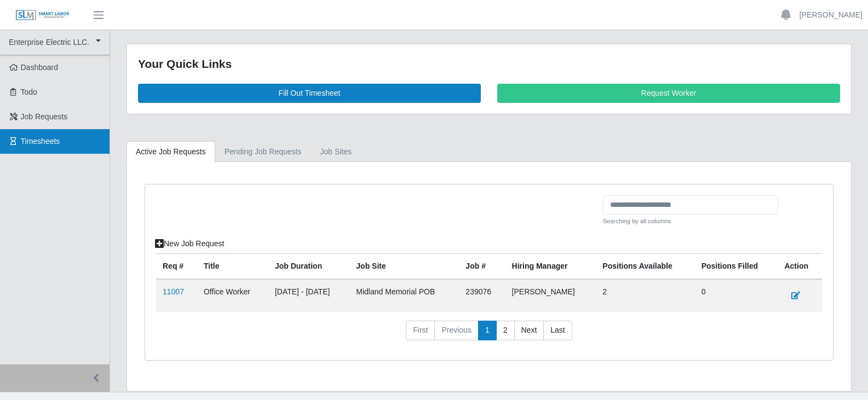 The width and height of the screenshot is (868, 400). What do you see at coordinates (737, 267) in the screenshot?
I see `th: Positions Filled` at bounding box center [737, 267].